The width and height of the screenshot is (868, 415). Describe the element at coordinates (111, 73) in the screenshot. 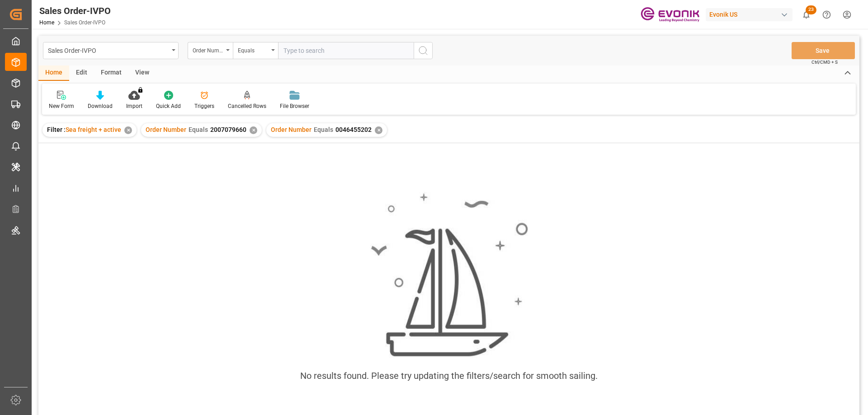

I see `div: Format` at that location.